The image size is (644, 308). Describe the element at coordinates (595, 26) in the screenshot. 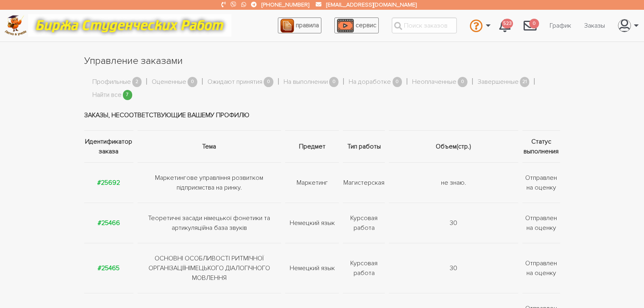

I see `a: Заказы` at that location.